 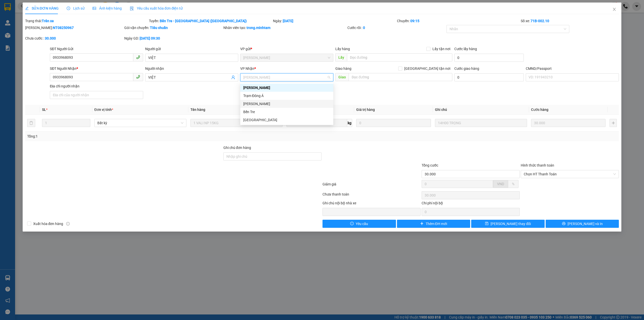 I want to click on span: printer, so click(x=563, y=224).